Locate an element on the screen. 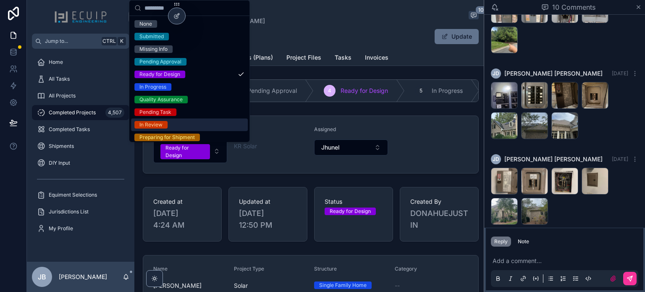 This screenshot has width=645, height=292. a: DIY Input is located at coordinates (81, 163).